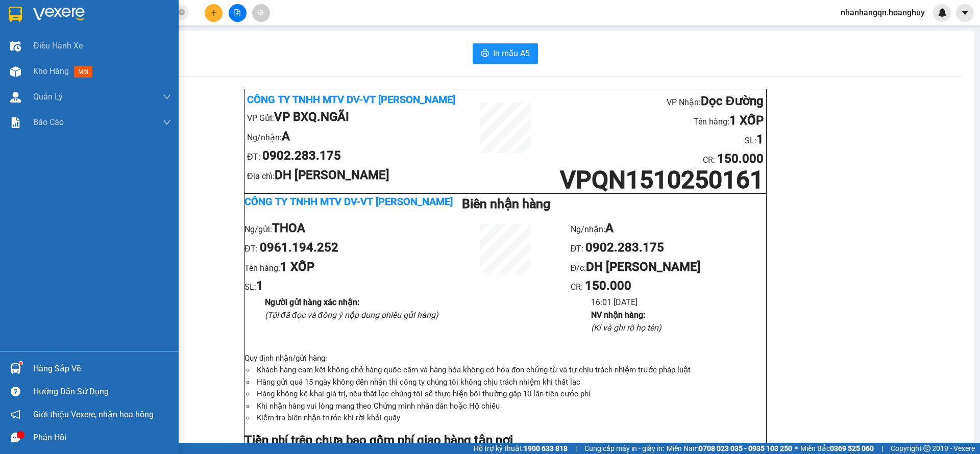 This screenshot has height=454, width=980. I want to click on span: copyright, so click(927, 448).